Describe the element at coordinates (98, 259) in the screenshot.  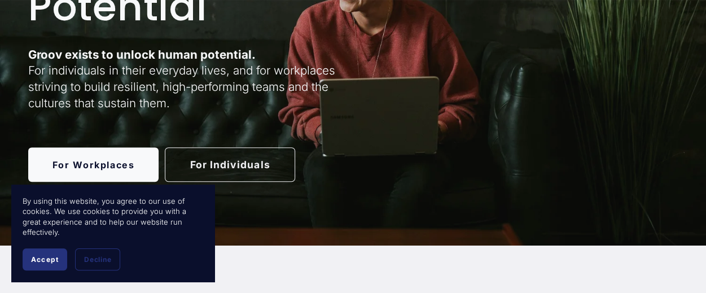
I see `button: Decline` at that location.